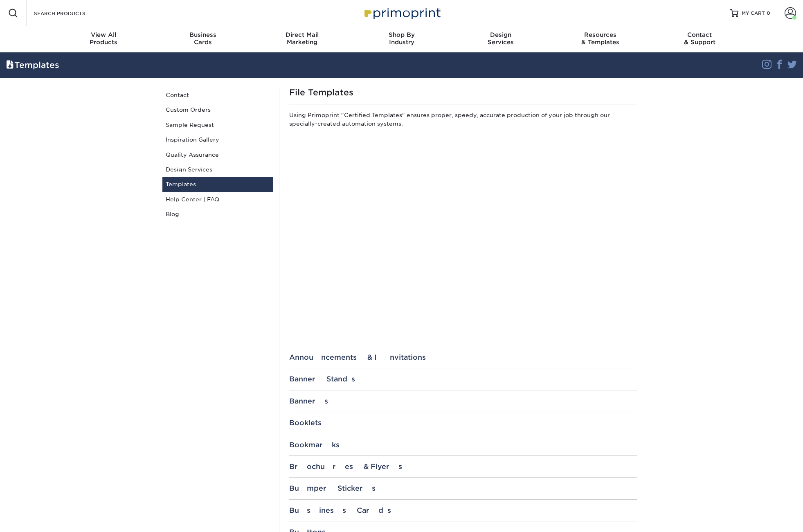 The width and height of the screenshot is (803, 532). Describe the element at coordinates (700, 35) in the screenshot. I see `span: Contact` at that location.